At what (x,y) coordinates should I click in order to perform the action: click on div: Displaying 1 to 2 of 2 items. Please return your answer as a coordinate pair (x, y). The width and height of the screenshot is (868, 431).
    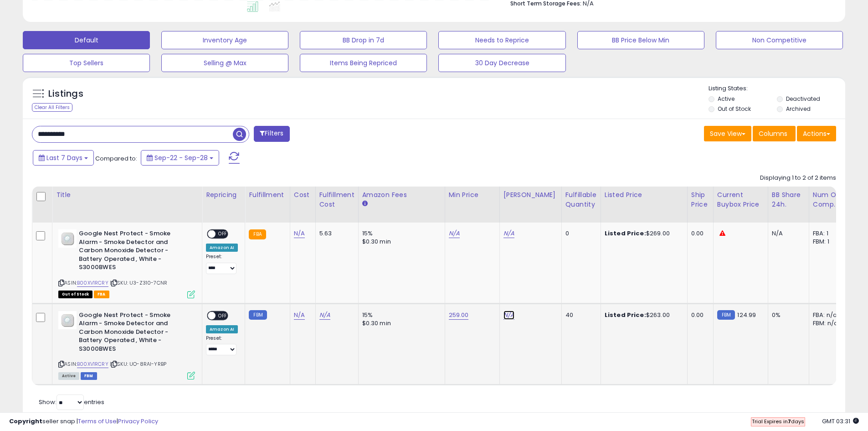
    Looking at the image, I should click on (798, 178).